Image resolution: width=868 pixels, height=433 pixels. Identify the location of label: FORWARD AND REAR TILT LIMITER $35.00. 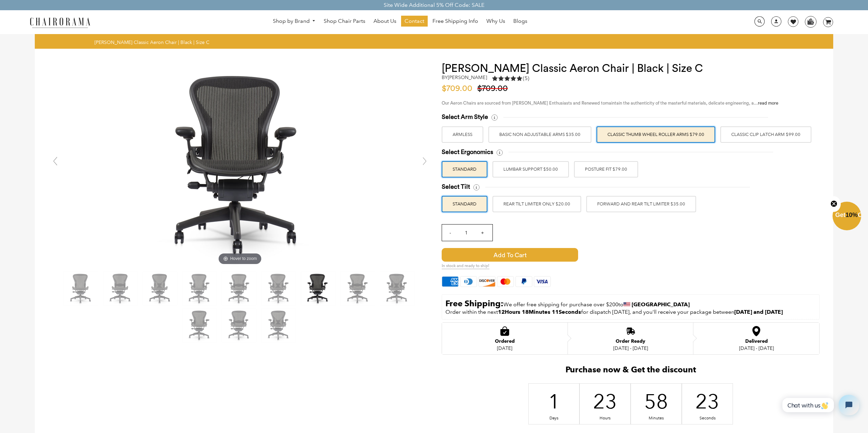
(641, 204).